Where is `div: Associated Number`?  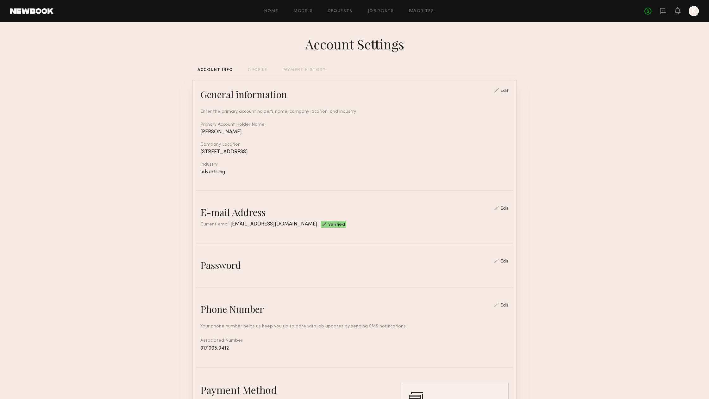
div: Associated Number is located at coordinates (354, 344).